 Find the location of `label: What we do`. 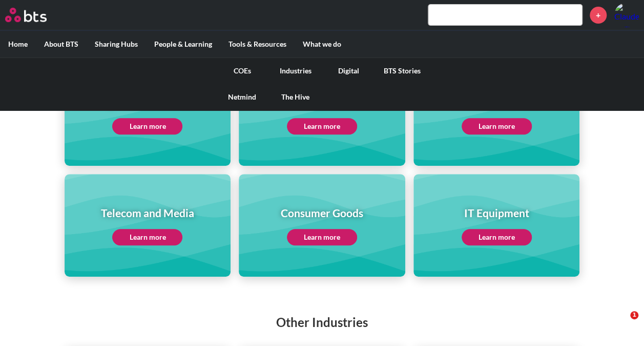

label: What we do is located at coordinates (322, 44).